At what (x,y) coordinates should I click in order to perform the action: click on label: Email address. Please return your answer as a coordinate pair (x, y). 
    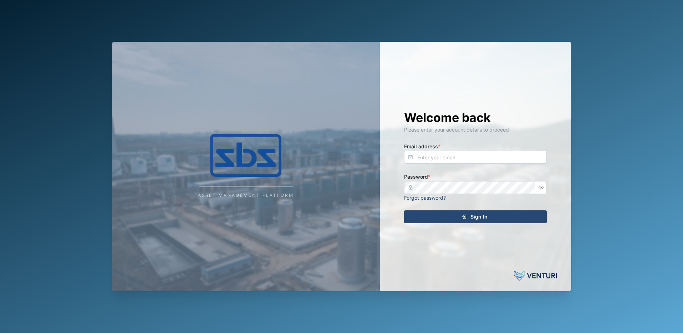
    Looking at the image, I should click on (422, 147).